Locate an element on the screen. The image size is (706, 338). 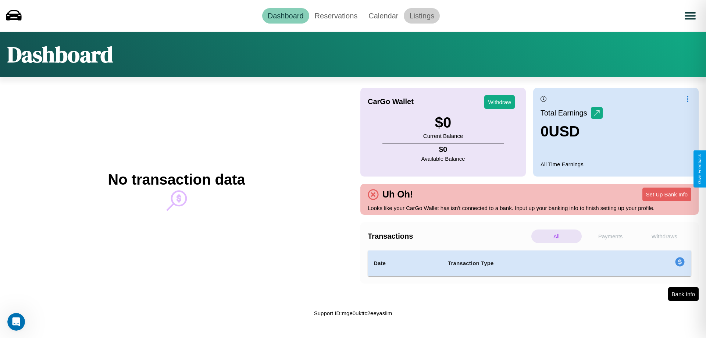
p: Total Earnings is located at coordinates (565, 113).